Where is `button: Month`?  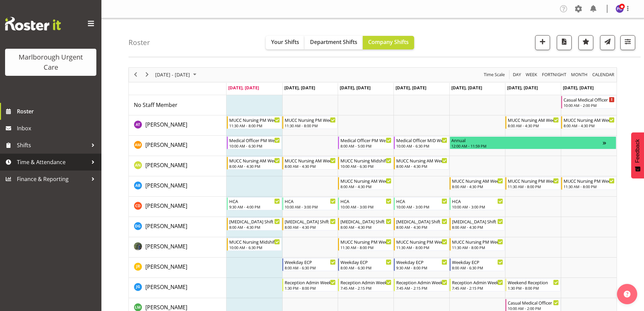
button: Month is located at coordinates (604, 75).